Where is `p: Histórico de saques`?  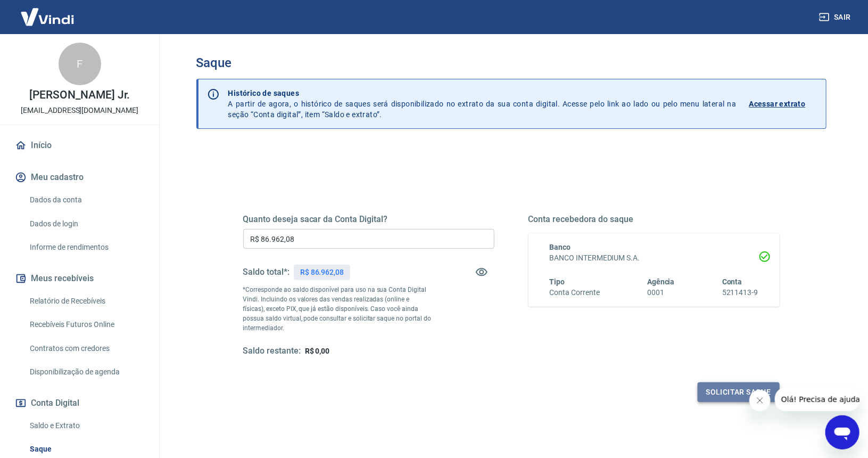
p: Histórico de saques is located at coordinates (482, 93).